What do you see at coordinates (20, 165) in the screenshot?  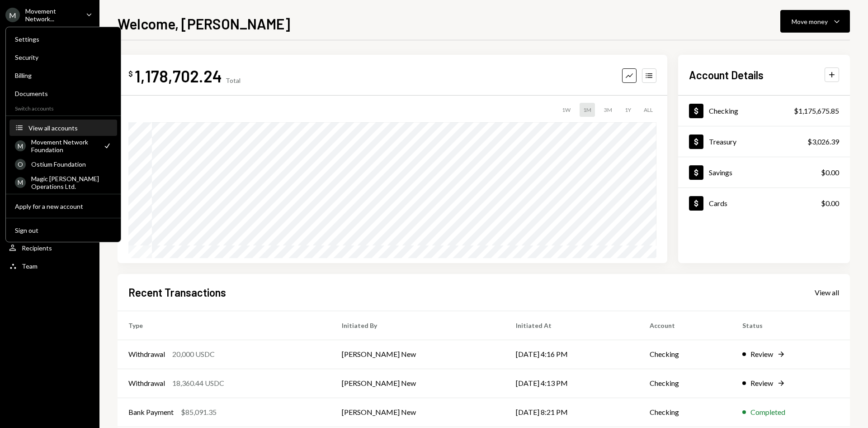 I see `div: O` at bounding box center [20, 165].